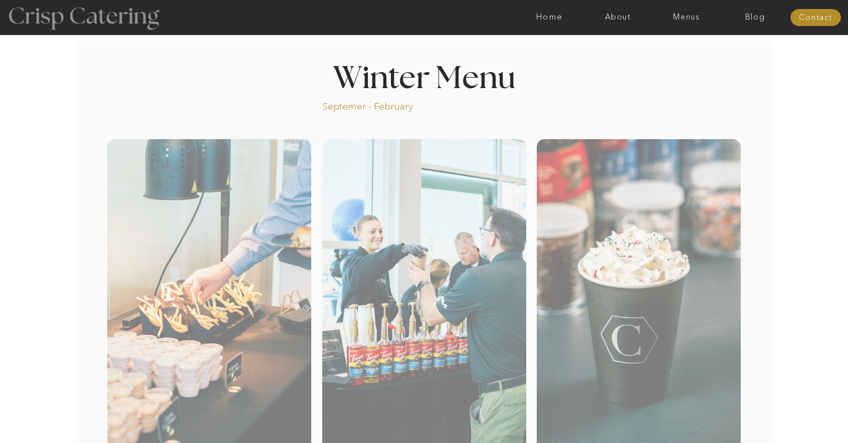  Describe the element at coordinates (391, 105) in the screenshot. I see `p: Septemer - February` at that location.